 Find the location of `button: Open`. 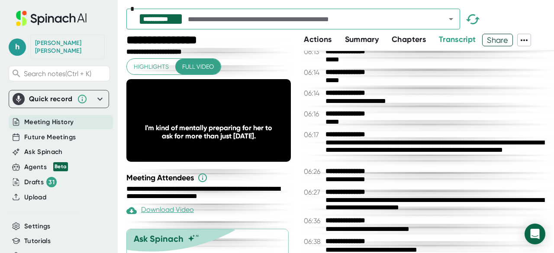

button: Open is located at coordinates (451, 19).